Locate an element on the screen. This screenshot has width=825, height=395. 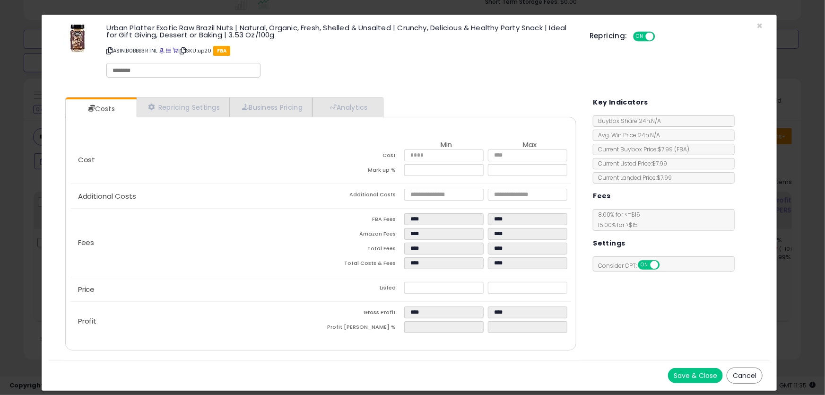
th: Min is located at coordinates (446, 145).